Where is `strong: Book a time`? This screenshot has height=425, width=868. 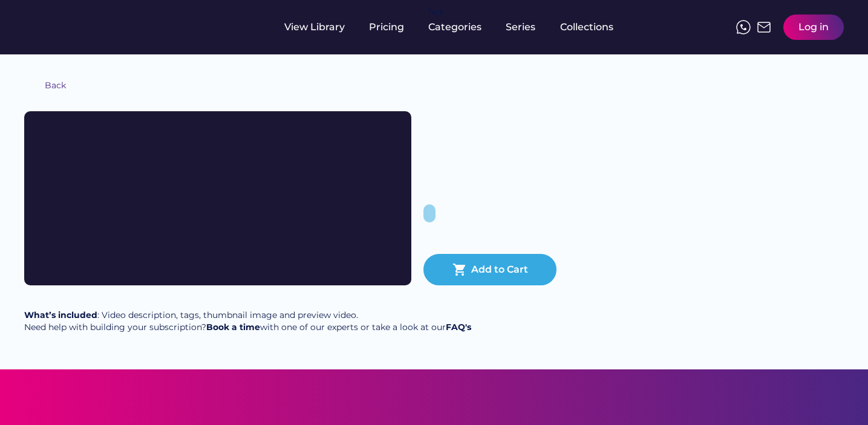 strong: Book a time is located at coordinates (233, 327).